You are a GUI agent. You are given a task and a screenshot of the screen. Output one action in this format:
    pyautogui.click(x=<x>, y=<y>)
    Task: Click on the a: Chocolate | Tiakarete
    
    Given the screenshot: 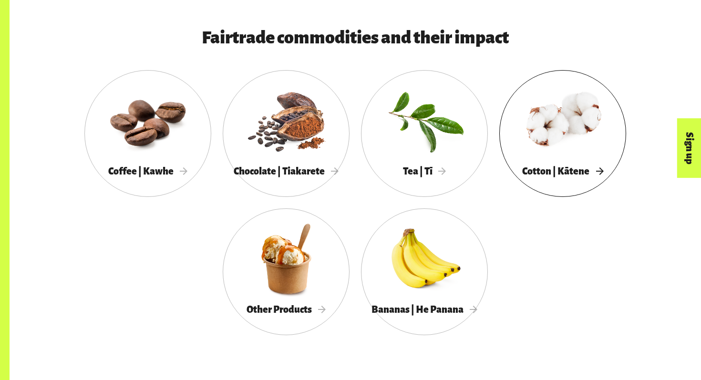 What is the action you would take?
    pyautogui.click(x=286, y=134)
    